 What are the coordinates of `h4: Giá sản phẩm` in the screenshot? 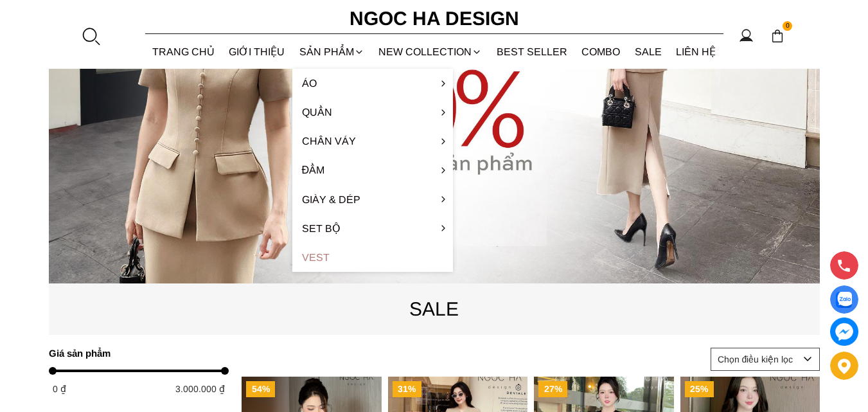 It's located at (134, 353).